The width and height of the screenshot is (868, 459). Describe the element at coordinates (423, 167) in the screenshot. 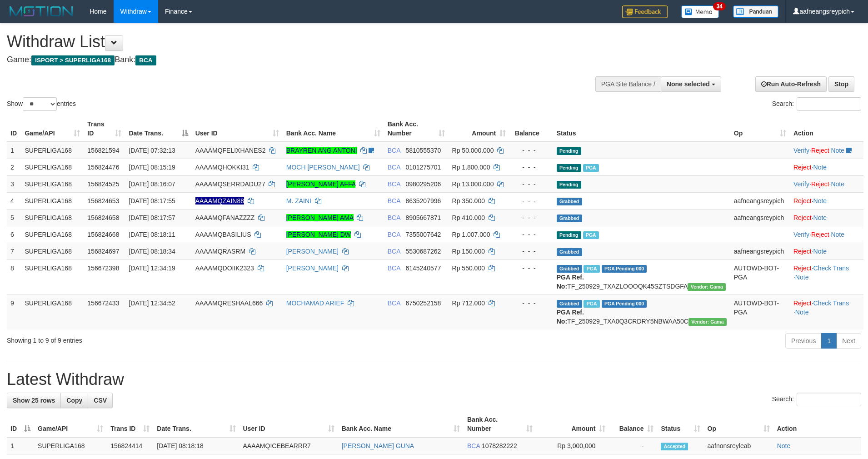

I see `span: Copy 0101275701 to clipboard` at that location.